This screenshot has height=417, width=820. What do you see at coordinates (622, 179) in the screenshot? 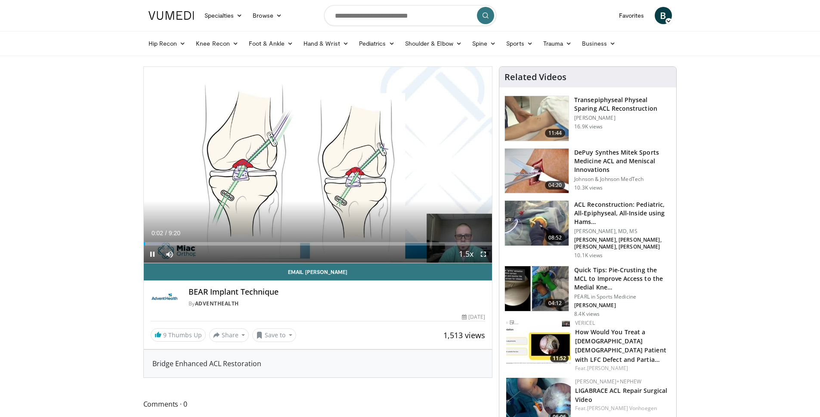
I see `p: Johnson & Johnson MedTech` at bounding box center [622, 179].